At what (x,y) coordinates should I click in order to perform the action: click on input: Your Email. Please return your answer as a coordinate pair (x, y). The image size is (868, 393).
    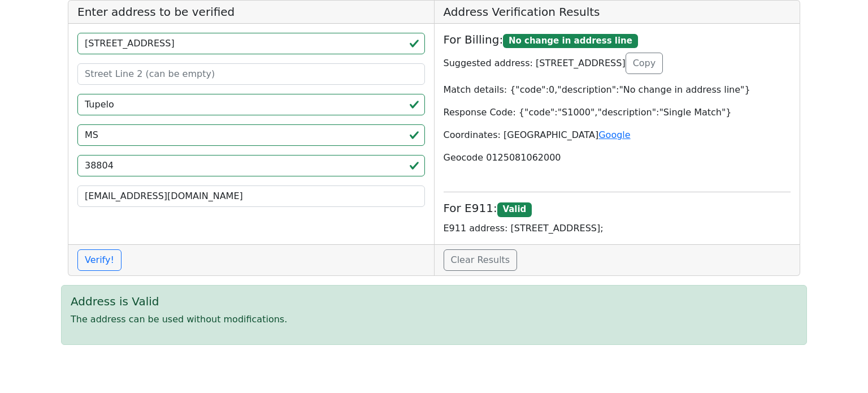
    Looking at the image, I should click on (251, 196).